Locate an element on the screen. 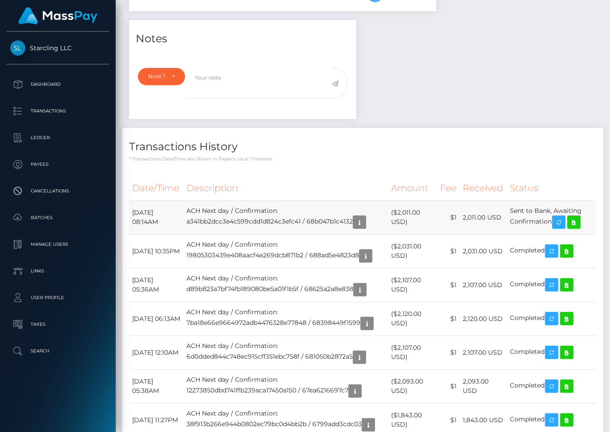  p: * Transactions date/time are shown in payee's local timezone is located at coordinates (362, 159).